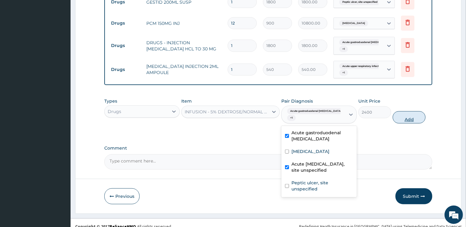 This screenshot has height=227, width=466. Describe the element at coordinates (297, 101) in the screenshot. I see `label: Pair Diagnosis` at that location.